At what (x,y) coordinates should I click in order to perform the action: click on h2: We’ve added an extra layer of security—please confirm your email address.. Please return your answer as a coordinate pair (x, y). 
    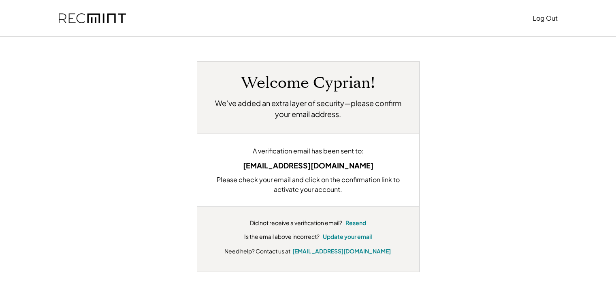
    Looking at the image, I should click on (308, 109).